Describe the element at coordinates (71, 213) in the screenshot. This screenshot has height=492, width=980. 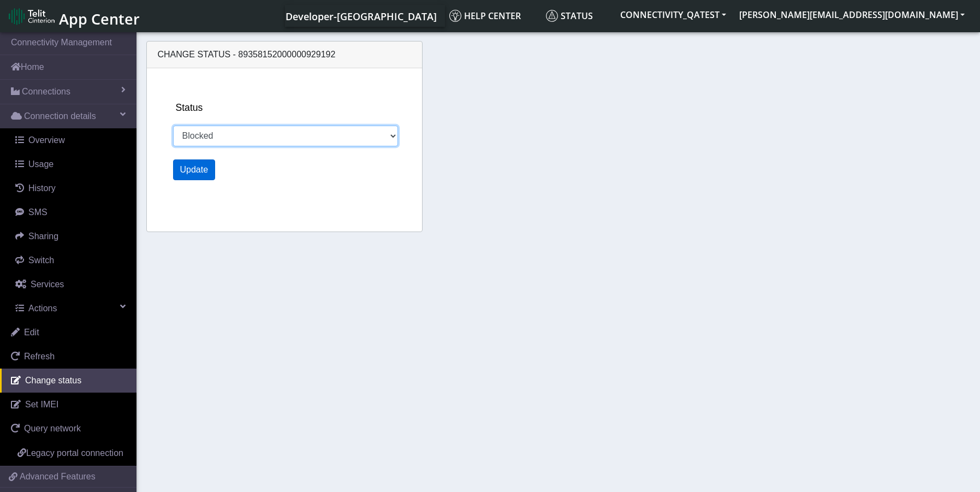
I see `a: SMS` at that location.